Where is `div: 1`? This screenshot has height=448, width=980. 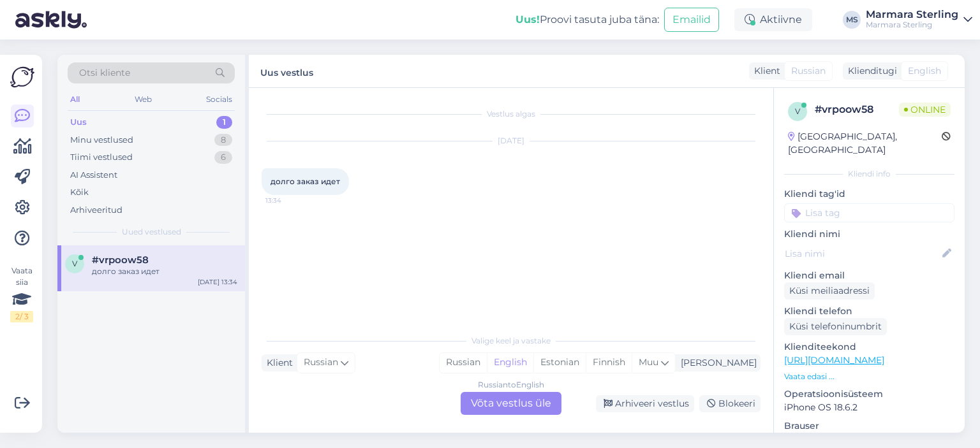
div: 1 is located at coordinates (224, 123).